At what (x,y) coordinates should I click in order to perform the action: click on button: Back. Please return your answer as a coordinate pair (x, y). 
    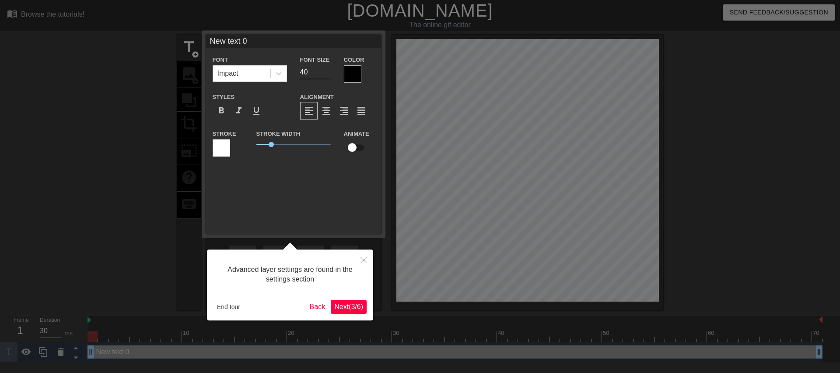
    Looking at the image, I should click on (318, 307).